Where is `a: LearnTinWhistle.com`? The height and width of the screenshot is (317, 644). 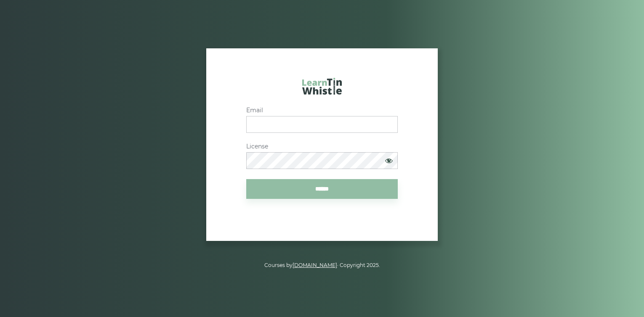 a: LearnTinWhistle.com is located at coordinates (322, 88).